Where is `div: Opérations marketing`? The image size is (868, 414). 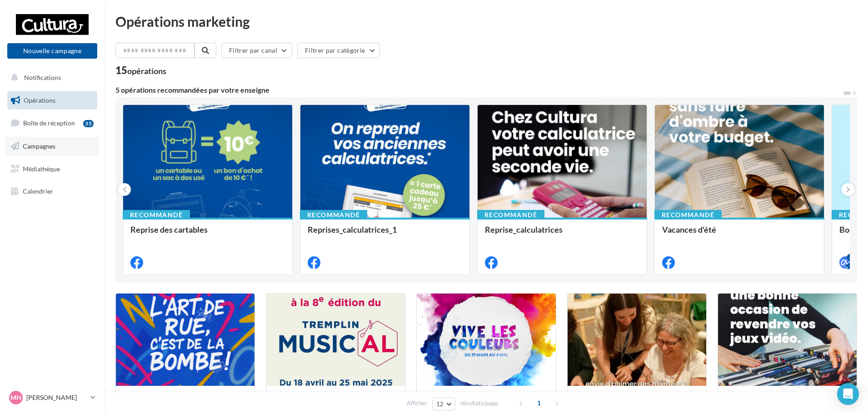
div: Opérations marketing is located at coordinates (487, 21).